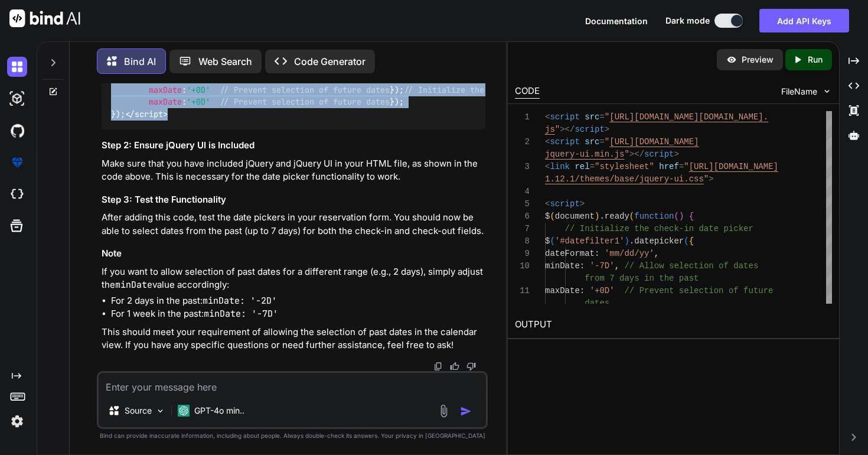 This screenshot has width=868, height=455. Describe the element at coordinates (294, 339) in the screenshot. I see `p: This should meet your requirement of allowing the selection of past dates in the calendar view. I...` at that location.